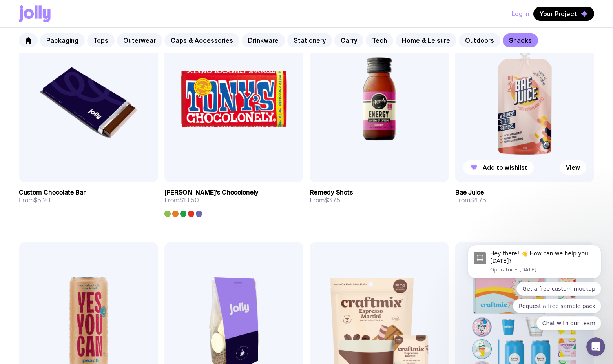 The width and height of the screenshot is (613, 364). I want to click on a: Drinkware, so click(263, 40).